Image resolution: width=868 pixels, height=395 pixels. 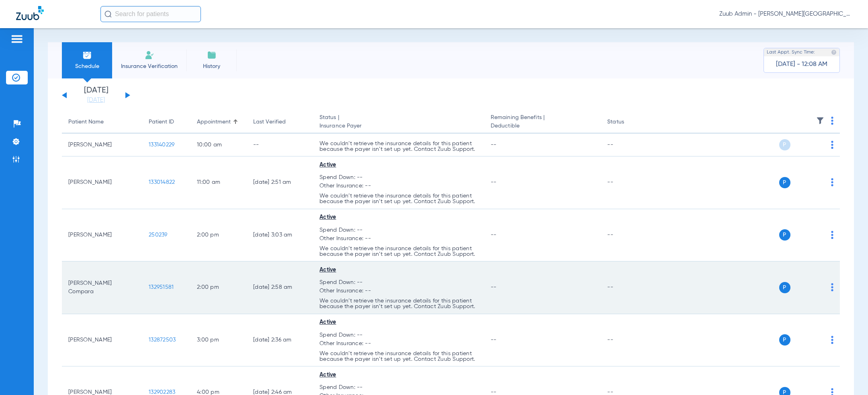 What do you see at coordinates (149, 55) in the screenshot?
I see `img: Manual Insurance Verification` at bounding box center [149, 55].